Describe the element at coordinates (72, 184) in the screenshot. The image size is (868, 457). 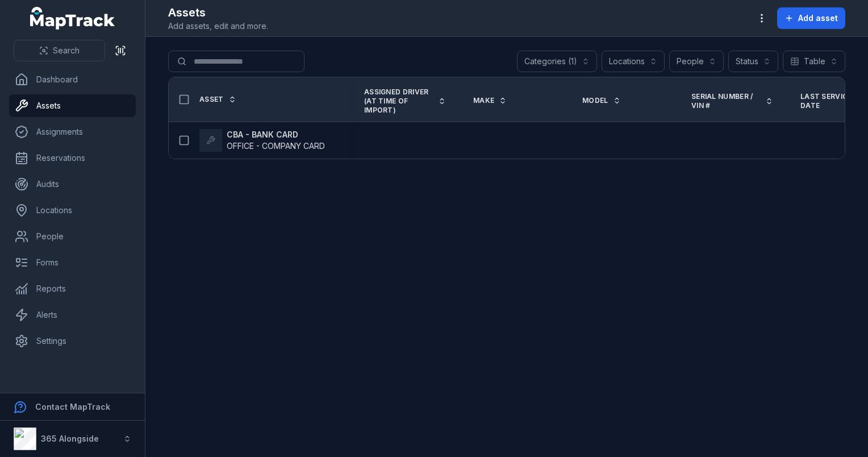
I see `a: Audits` at that location.